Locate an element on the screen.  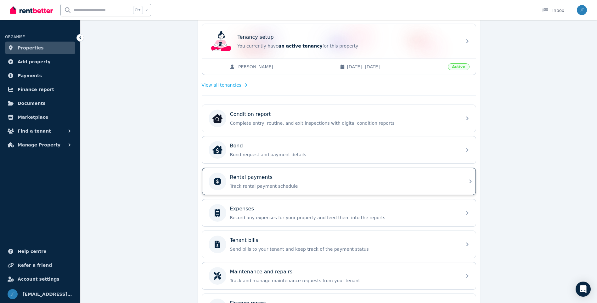
img: Tenancy setup is located at coordinates (221, 41).